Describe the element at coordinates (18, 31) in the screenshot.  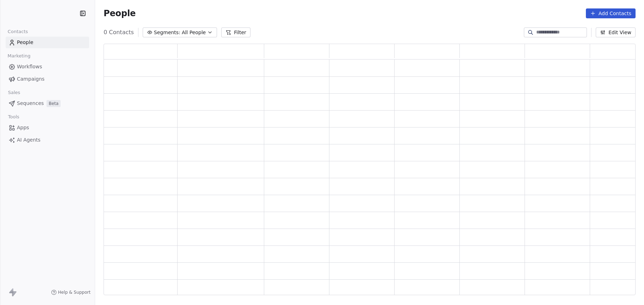
I see `span: Contacts` at that location.